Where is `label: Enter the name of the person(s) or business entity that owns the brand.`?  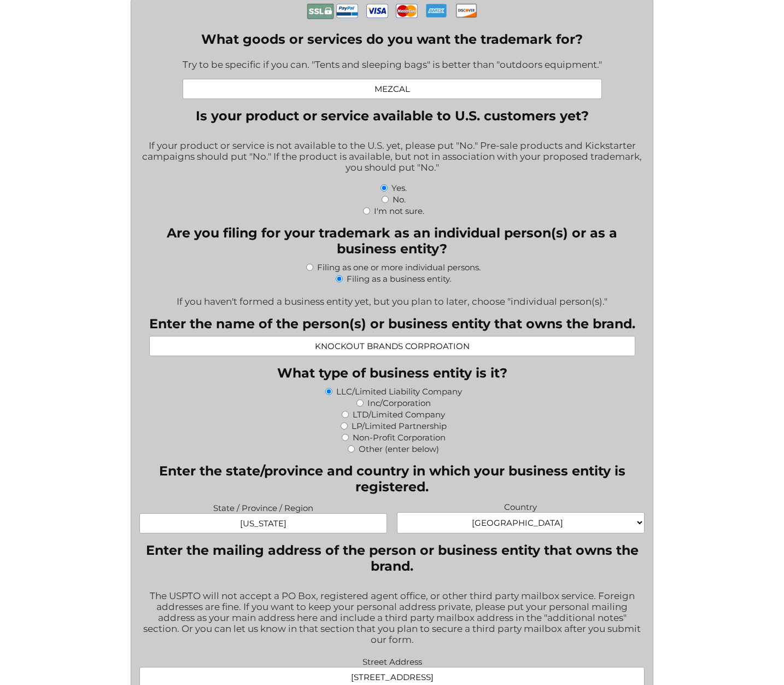
label: Enter the name of the person(s) or business entity that owns the brand. is located at coordinates (392, 323).